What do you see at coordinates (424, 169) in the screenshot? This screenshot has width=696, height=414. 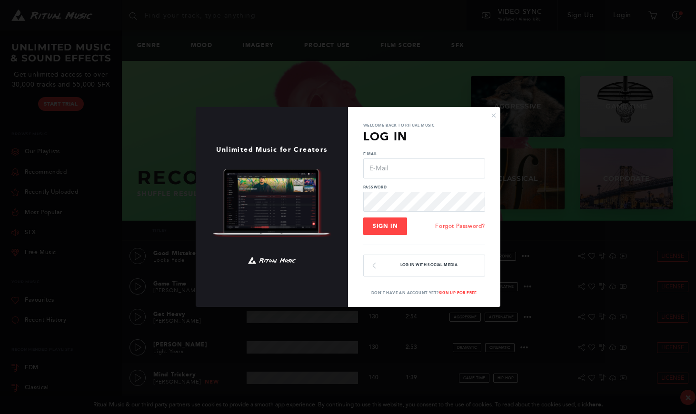 I see `input: E-Mail` at bounding box center [424, 169].